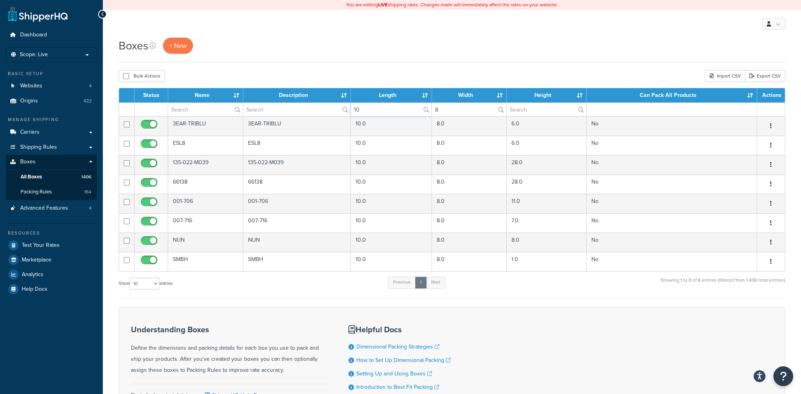  What do you see at coordinates (51, 260) in the screenshot?
I see `a: Marketplace` at bounding box center [51, 260].